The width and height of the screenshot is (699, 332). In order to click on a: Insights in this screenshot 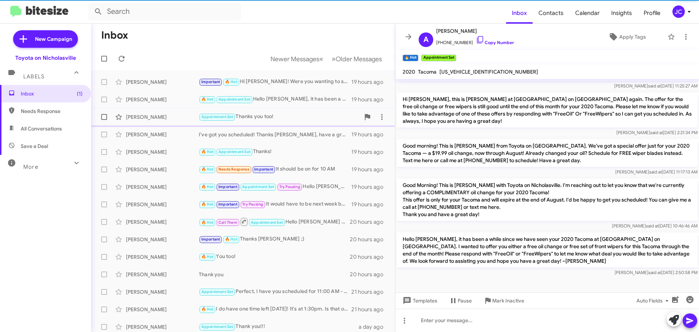, I will do `click(621, 13)`.